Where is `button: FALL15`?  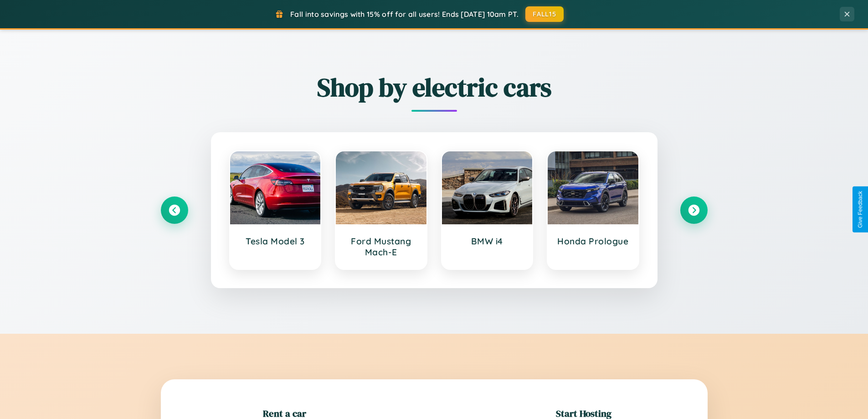 button: FALL15 is located at coordinates (545, 15).